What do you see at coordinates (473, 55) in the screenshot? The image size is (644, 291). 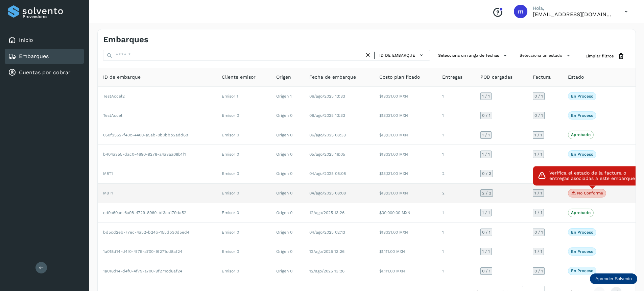 I see `button: Selecciona un rango de fechas` at bounding box center [473, 55].